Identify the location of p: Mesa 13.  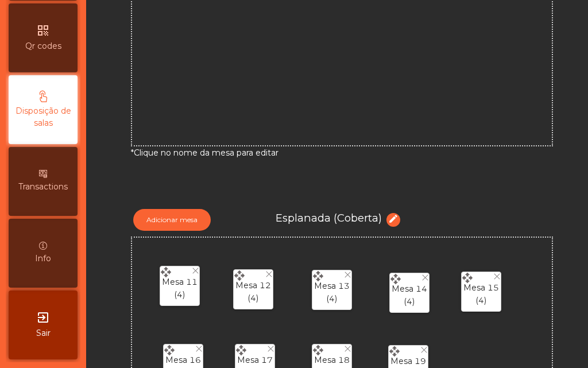
(332, 286).